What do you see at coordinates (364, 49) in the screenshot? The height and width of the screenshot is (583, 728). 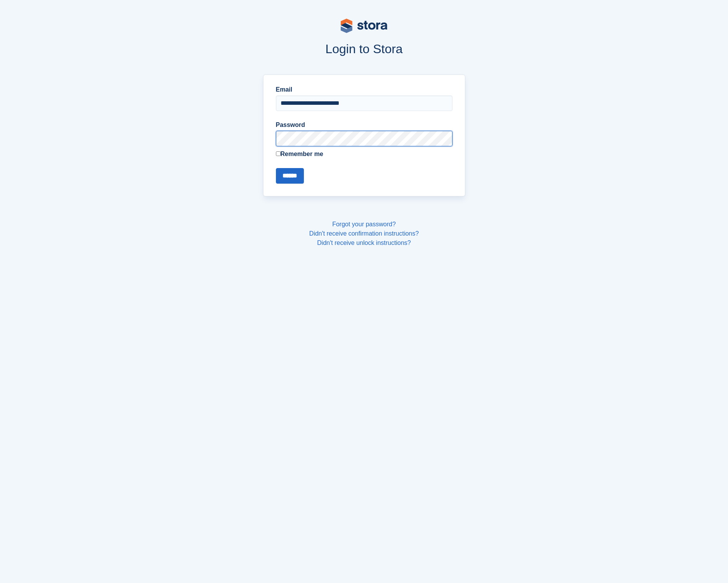 I see `h1: Login to Stora` at bounding box center [364, 49].